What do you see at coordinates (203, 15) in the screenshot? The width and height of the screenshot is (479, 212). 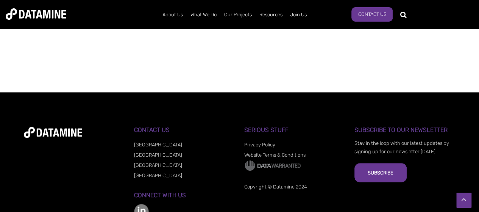 I see `a: What We Do` at bounding box center [203, 15].